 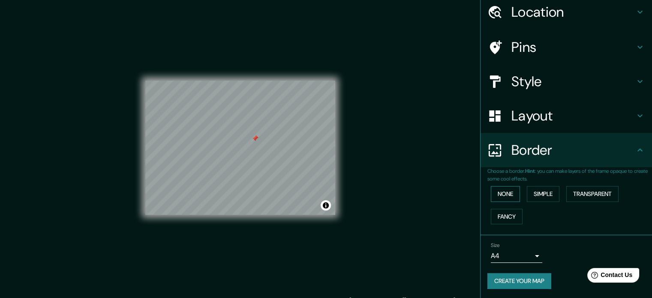 I want to click on div: A4, so click(x=517, y=256).